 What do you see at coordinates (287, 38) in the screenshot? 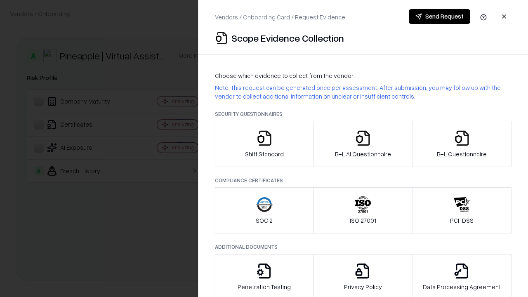
I see `p: Scope Evidence Collection` at bounding box center [287, 38].